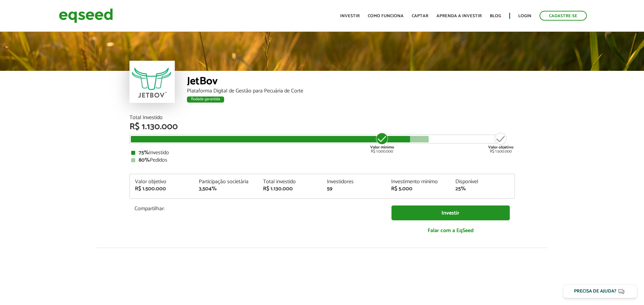 The width and height of the screenshot is (644, 305). I want to click on div: Total investido, so click(290, 182).